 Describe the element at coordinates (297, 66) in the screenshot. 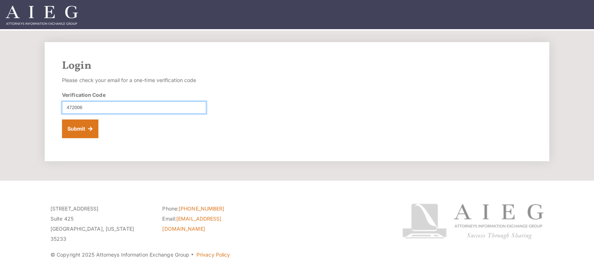

I see `h2: Login` at that location.